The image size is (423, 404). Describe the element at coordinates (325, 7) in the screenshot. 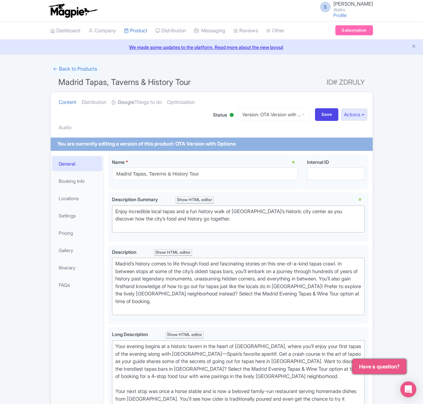

I see `span: S` at that location.